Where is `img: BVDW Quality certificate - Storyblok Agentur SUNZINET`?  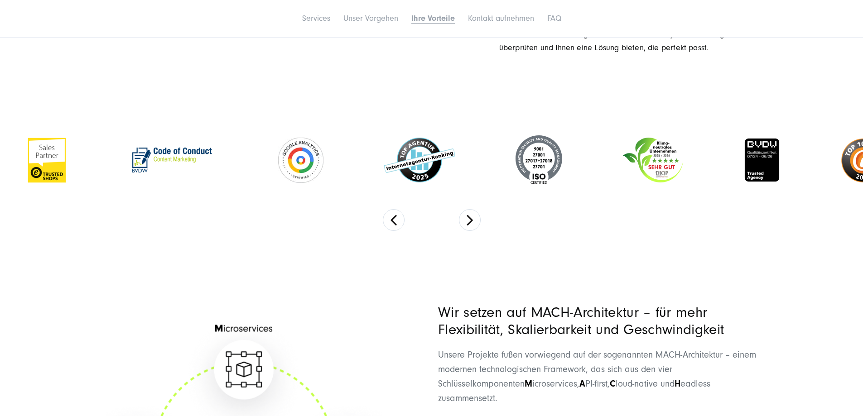 img: BVDW Quality certificate - Storyblok Agentur SUNZINET is located at coordinates (762, 160).